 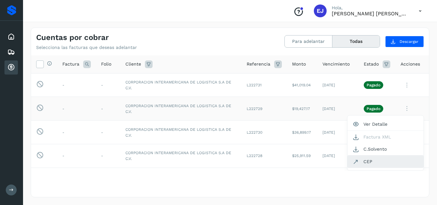 What do you see at coordinates (11, 52) in the screenshot?
I see `div: Embarques` at bounding box center [11, 52].